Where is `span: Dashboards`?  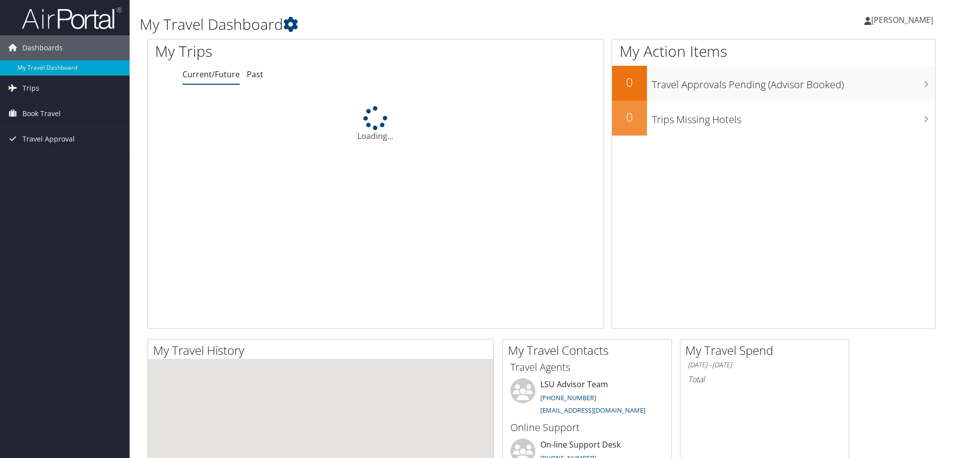
span: Dashboards is located at coordinates (42, 48).